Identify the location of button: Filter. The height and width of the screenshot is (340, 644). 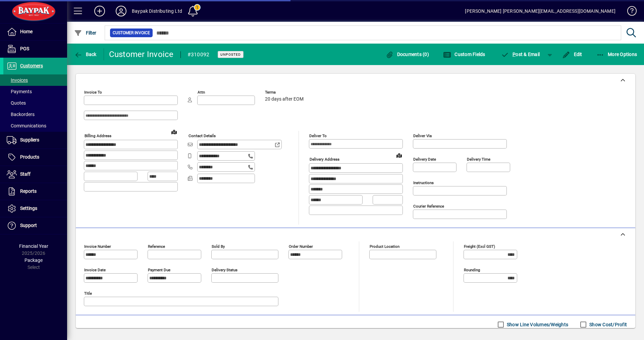
(85, 33).